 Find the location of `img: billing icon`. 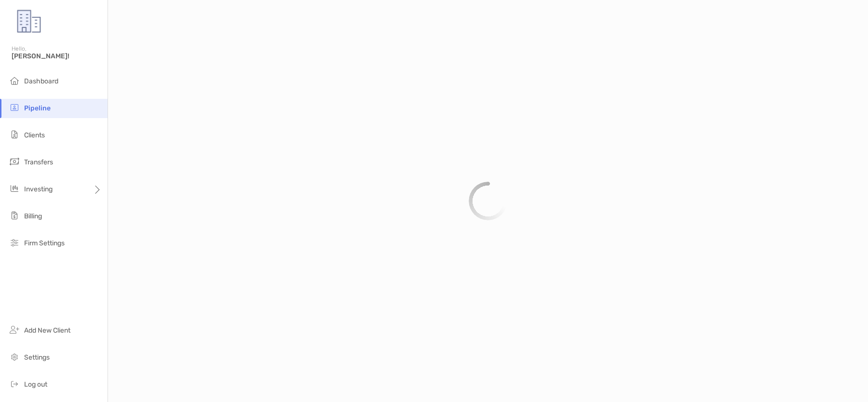

img: billing icon is located at coordinates (14, 216).